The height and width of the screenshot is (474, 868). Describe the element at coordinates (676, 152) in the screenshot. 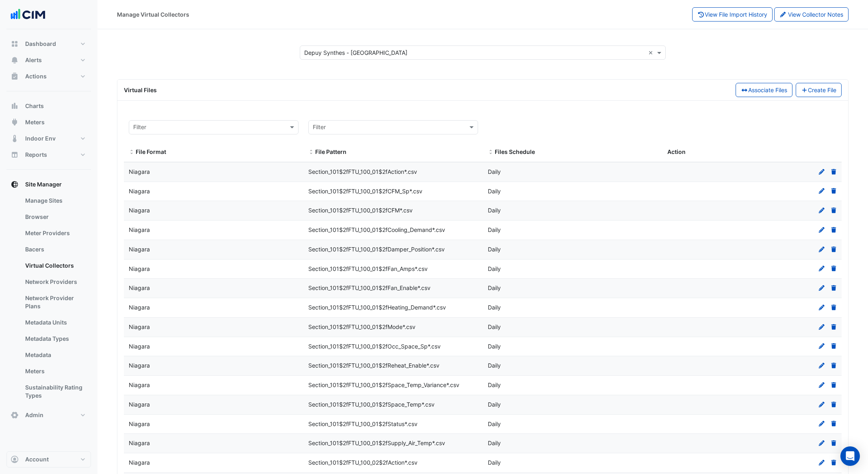

I see `span: Action` at that location.